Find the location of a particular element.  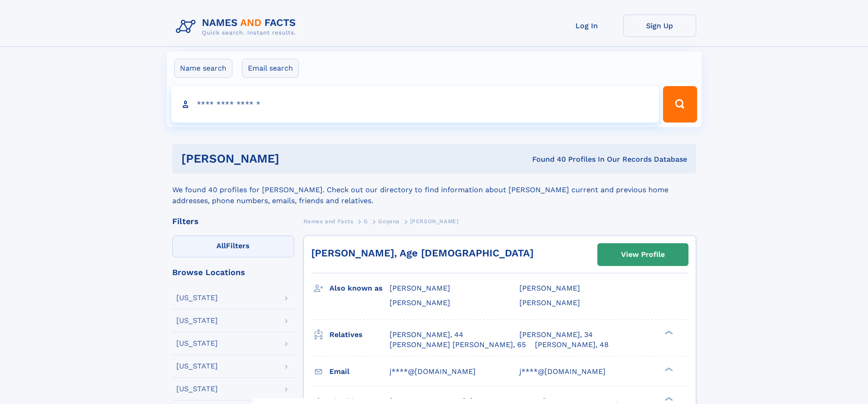

span: Goyena is located at coordinates (389, 221).